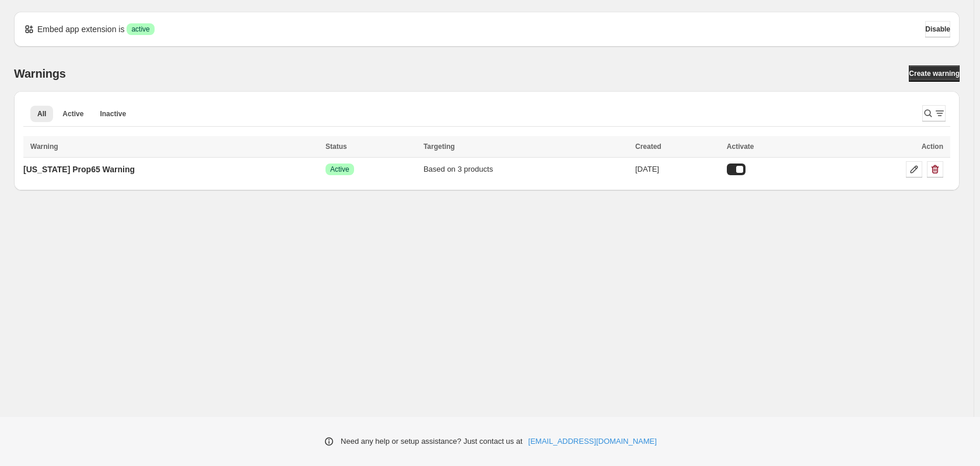 The height and width of the screenshot is (466, 980). I want to click on p: Embed app extension is, so click(80, 29).